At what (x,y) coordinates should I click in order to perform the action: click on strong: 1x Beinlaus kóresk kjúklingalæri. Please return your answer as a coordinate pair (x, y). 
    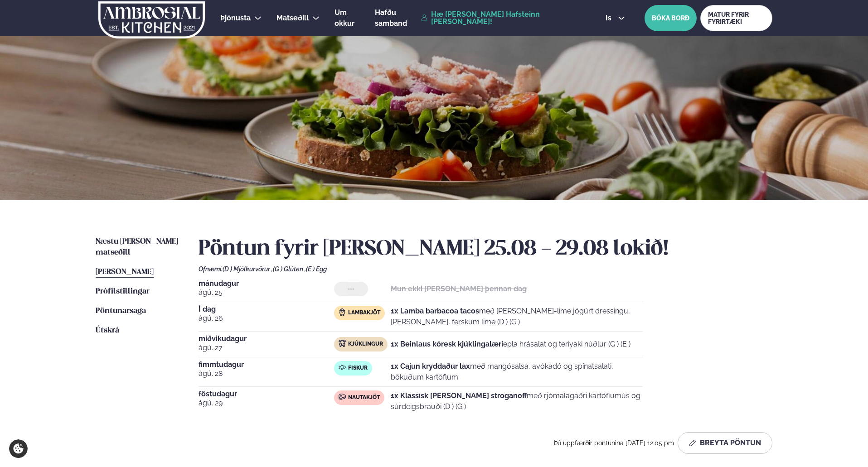
    Looking at the image, I should click on (447, 344).